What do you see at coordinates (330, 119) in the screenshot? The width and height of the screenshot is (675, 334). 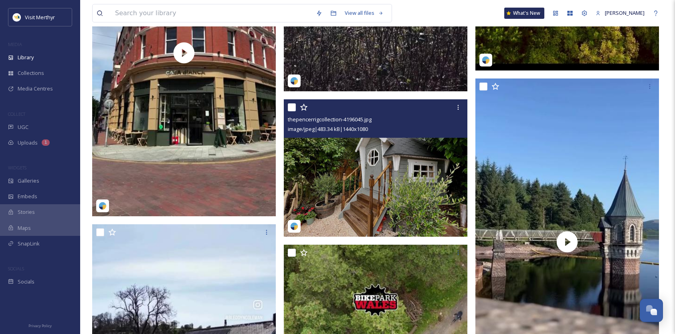 I see `span: thepencerrigcollection-4196045.jpg` at bounding box center [330, 119].